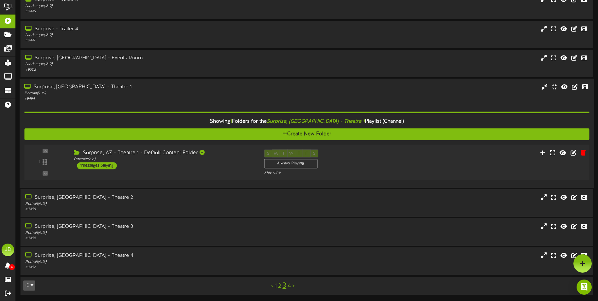 Image resolution: width=598 pixels, height=301 pixels. I want to click on div: # 9447, so click(140, 40).